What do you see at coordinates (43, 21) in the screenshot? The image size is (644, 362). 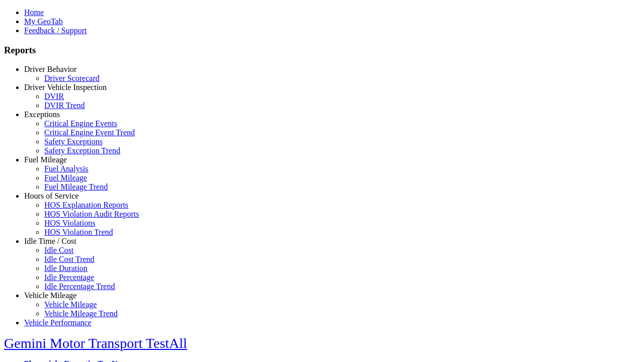 I see `a: My GeoTab` at bounding box center [43, 21].